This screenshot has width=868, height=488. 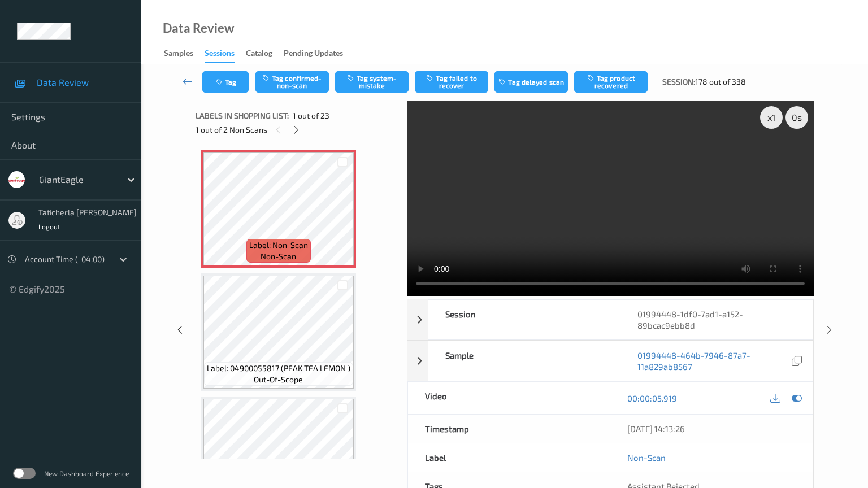 What do you see at coordinates (372, 82) in the screenshot?
I see `button: Tag system-mistake` at bounding box center [372, 82].